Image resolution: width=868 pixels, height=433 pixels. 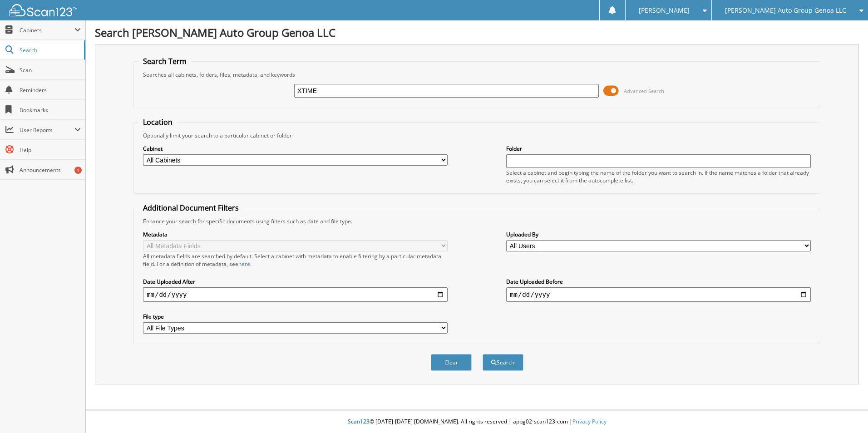 I want to click on span: Search, so click(x=49, y=50).